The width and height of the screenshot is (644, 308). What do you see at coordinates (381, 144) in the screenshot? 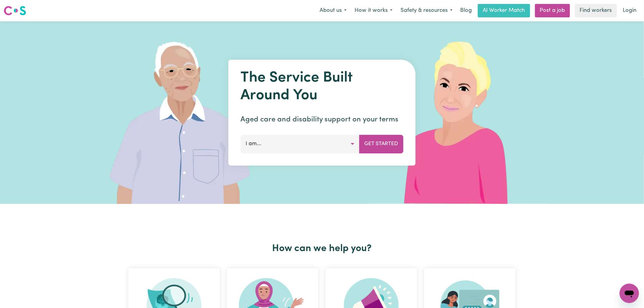
I see `button: Get Started` at bounding box center [381, 144].